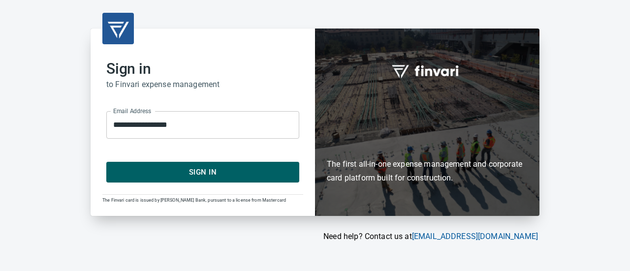 The width and height of the screenshot is (630, 271). I want to click on img: fullword_logo_white.png, so click(427, 71).